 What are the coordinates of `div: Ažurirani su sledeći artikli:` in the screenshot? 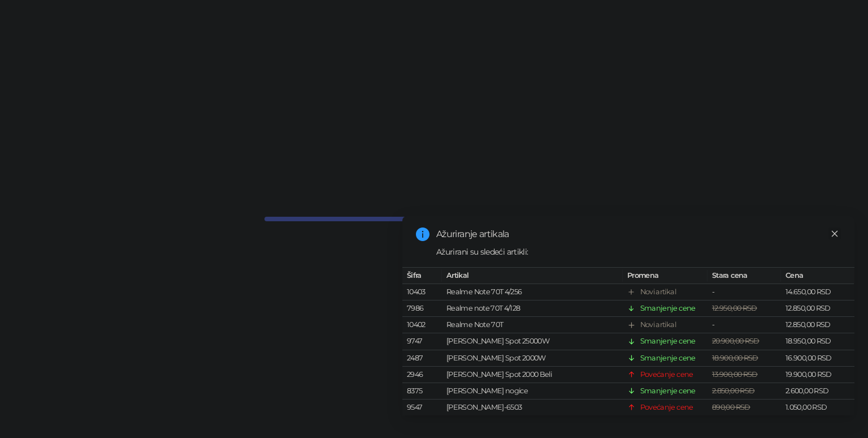 It's located at (638, 252).